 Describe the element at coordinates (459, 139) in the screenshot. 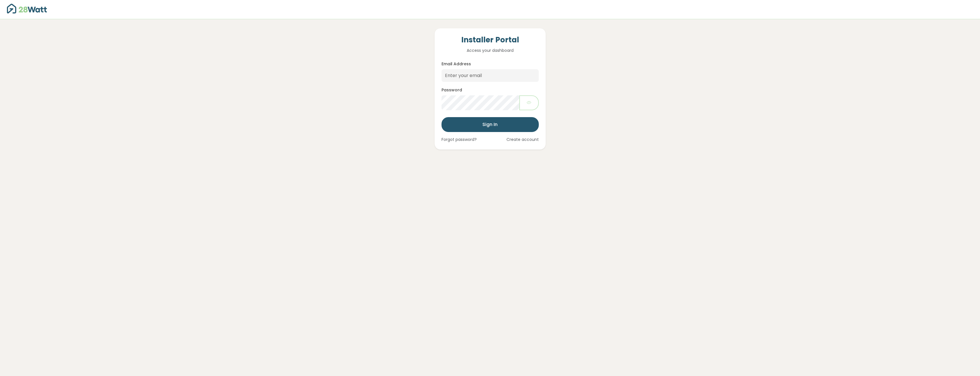

I see `a: Forgot password?` at that location.